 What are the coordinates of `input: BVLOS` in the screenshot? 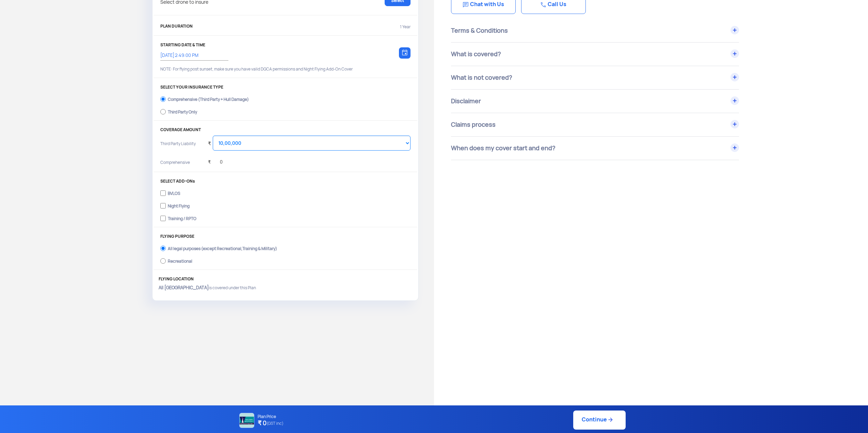 It's located at (163, 193).